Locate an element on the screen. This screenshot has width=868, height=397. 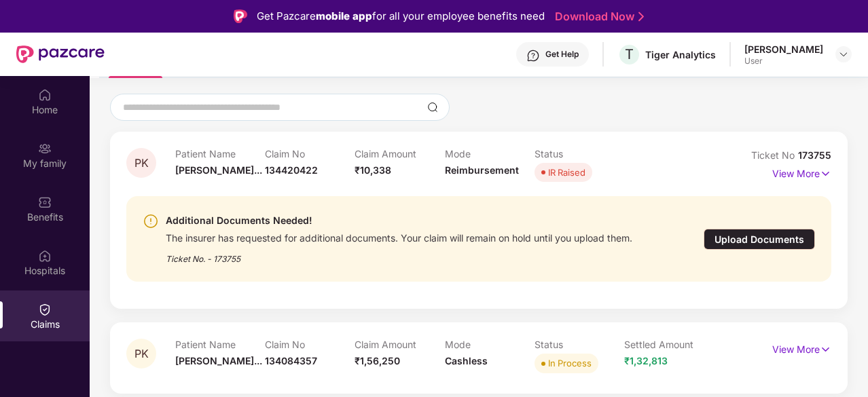
span: 134084357 is located at coordinates (290, 361).